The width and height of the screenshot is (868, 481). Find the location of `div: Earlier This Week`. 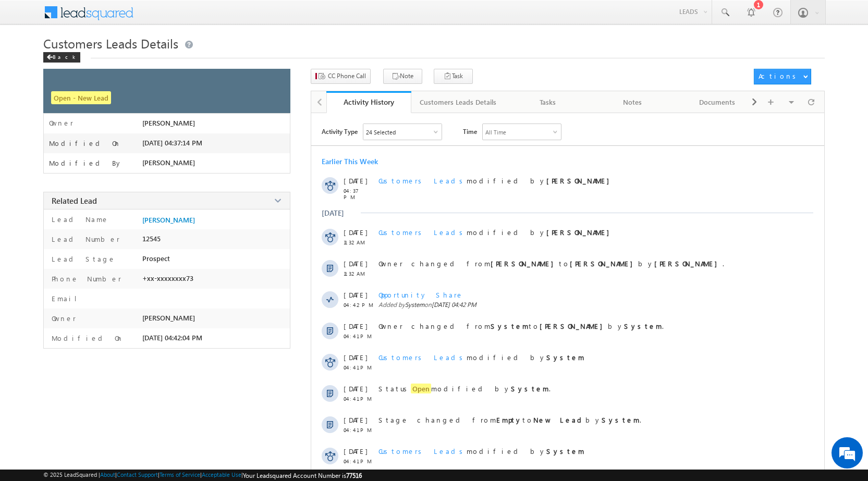

div: Earlier This Week is located at coordinates (349, 161).